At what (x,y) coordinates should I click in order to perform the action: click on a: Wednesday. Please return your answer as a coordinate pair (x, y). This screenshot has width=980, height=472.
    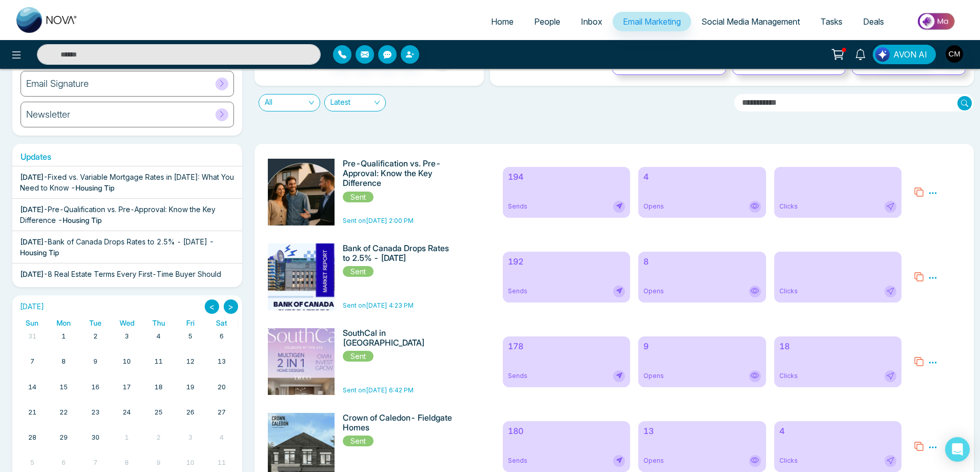
    Looking at the image, I should click on (127, 322).